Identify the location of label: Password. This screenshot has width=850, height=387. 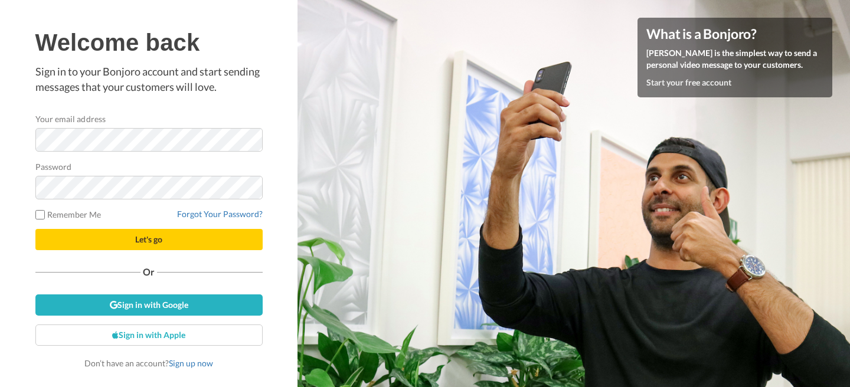
(54, 166).